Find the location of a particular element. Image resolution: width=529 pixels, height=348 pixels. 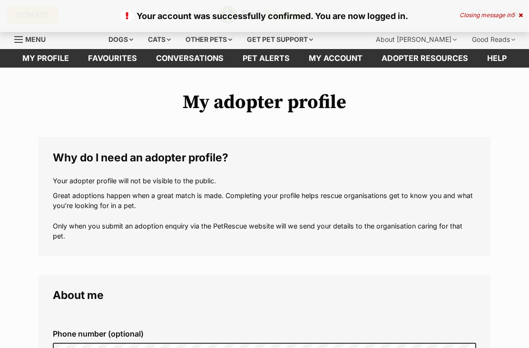

div: Get pet support is located at coordinates (280, 39).